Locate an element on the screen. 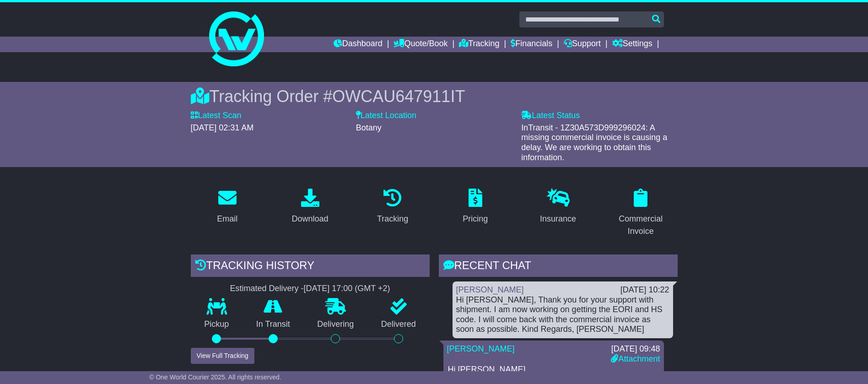 This screenshot has width=868, height=384. button: View Full Tracking is located at coordinates (222, 356).